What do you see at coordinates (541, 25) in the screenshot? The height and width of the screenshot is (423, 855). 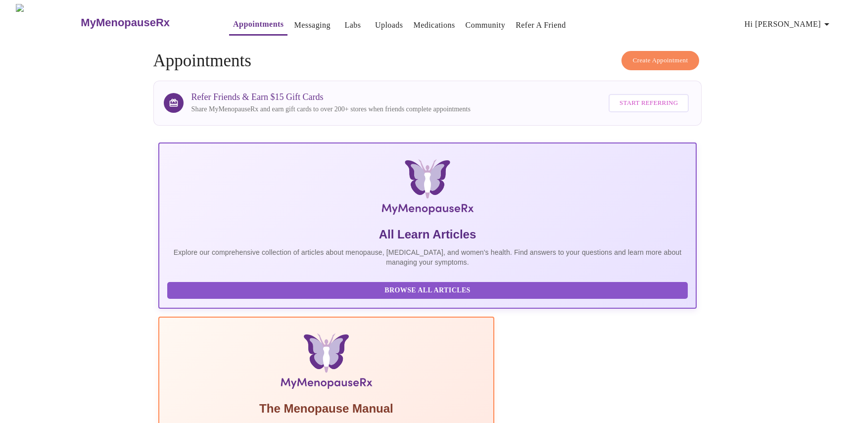 I see `button: Refer a Friend` at bounding box center [541, 25].